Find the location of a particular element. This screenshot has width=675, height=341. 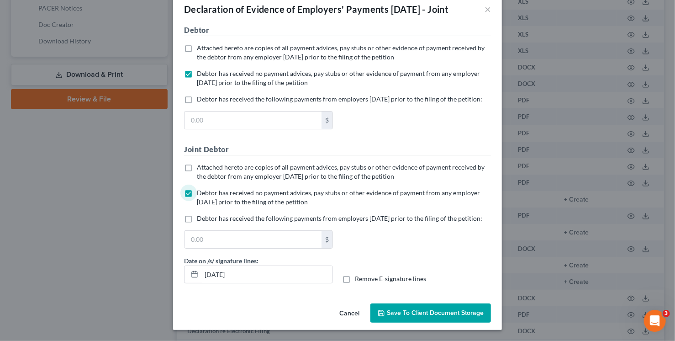

span: Save to Client Document Storage is located at coordinates (435, 312).